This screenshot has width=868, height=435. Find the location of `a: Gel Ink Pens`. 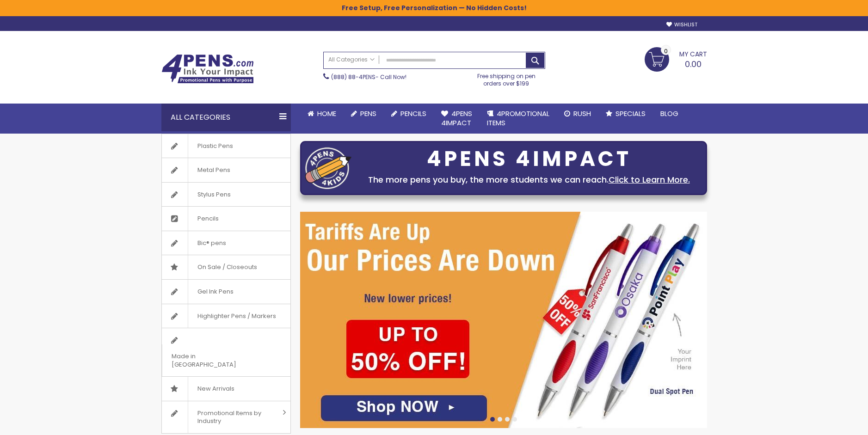

a: Gel Ink Pens is located at coordinates (226, 292).